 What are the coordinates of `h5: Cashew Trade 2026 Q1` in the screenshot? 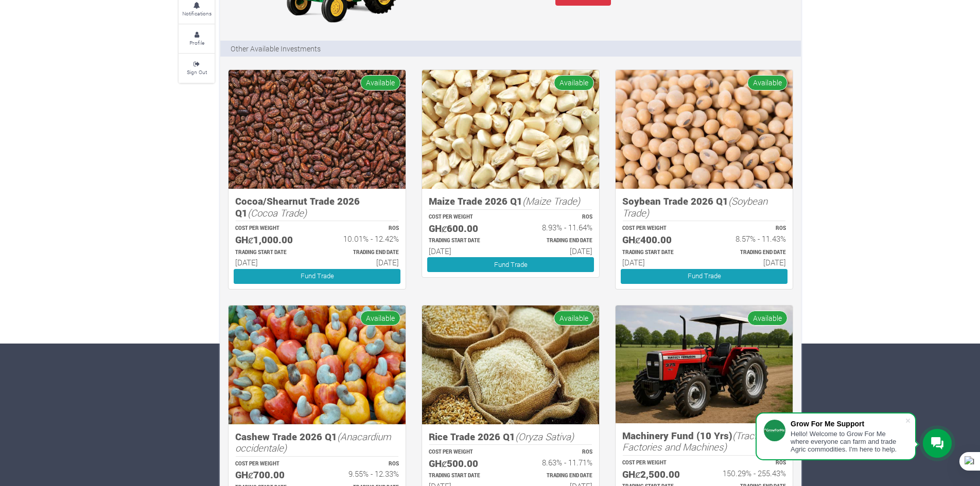 It's located at (317, 442).